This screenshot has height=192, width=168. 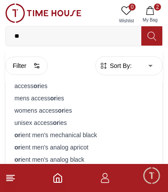 I want to click on span: Wishlist, so click(x=127, y=21).